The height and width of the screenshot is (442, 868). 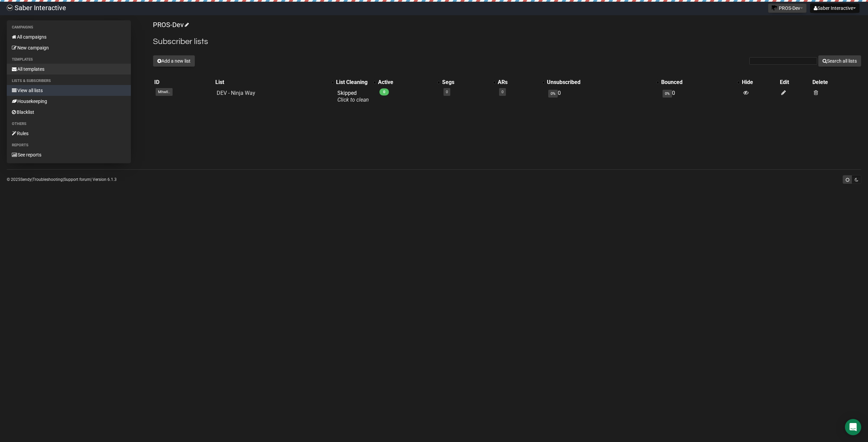 I want to click on a: New campaign, so click(x=69, y=48).